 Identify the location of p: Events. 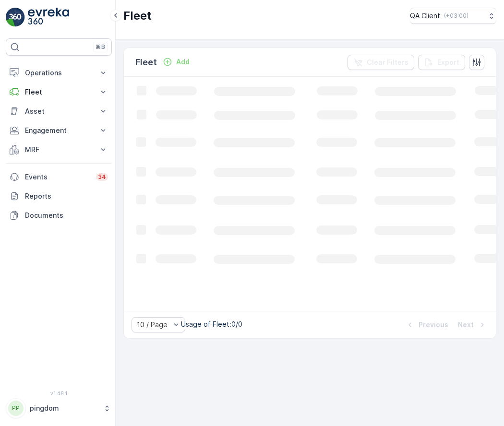
(57, 177).